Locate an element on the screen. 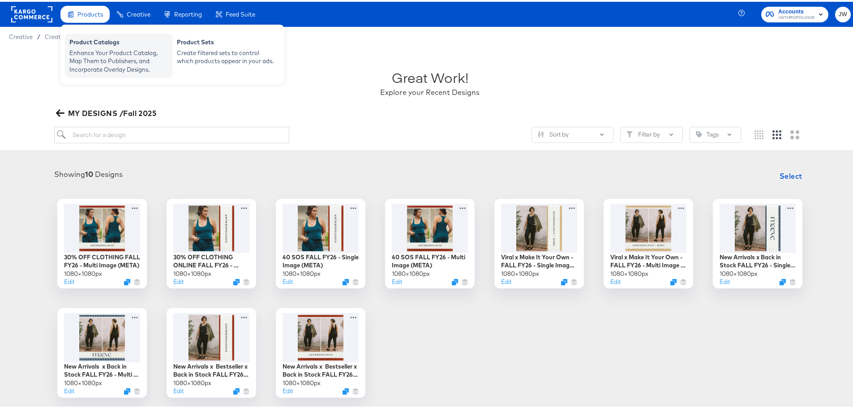 The image size is (853, 408). button: SlidersSort by is located at coordinates (572, 133).